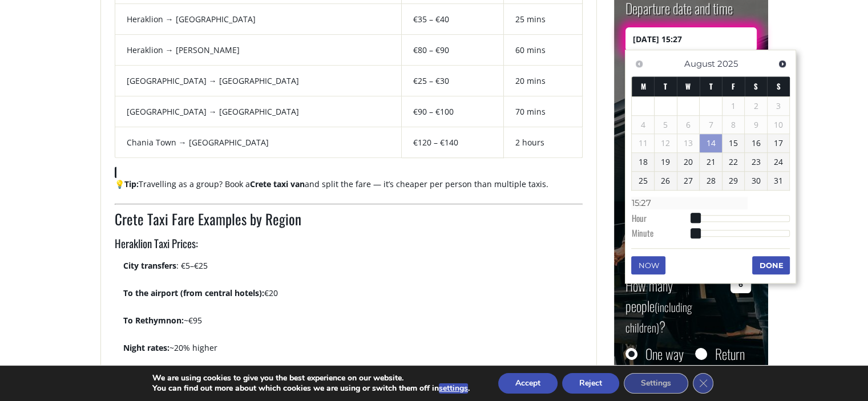  What do you see at coordinates (703, 383) in the screenshot?
I see `button: Close GDPR Cookie Banner` at bounding box center [703, 383].